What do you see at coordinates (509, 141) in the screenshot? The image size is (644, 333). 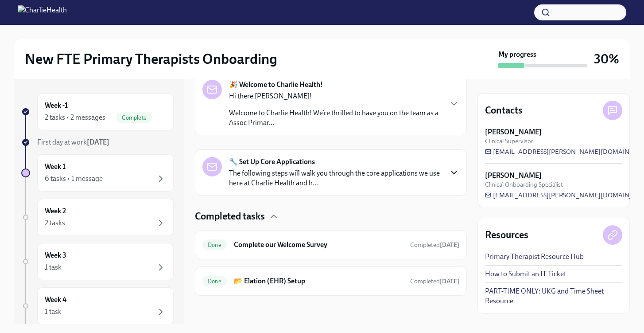 I see `span: Clinical Supervisor` at bounding box center [509, 141].